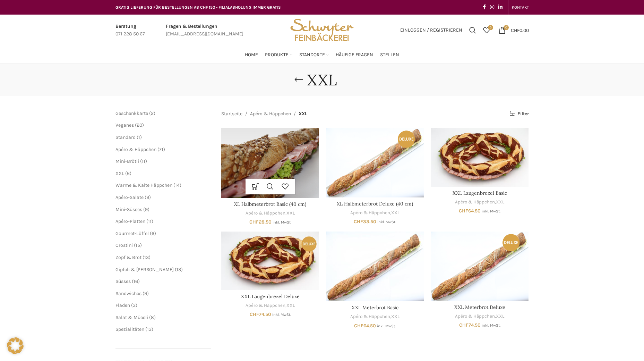 Image resolution: width=644 pixels, height=361 pixels. What do you see at coordinates (150, 221) in the screenshot?
I see `span: 11` at bounding box center [150, 221].